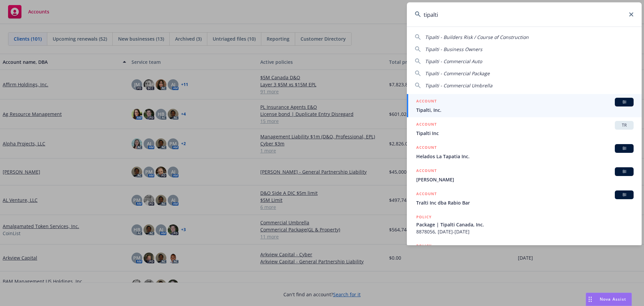  Describe the element at coordinates (524, 15) in the screenshot. I see `input: Search...` at that location.